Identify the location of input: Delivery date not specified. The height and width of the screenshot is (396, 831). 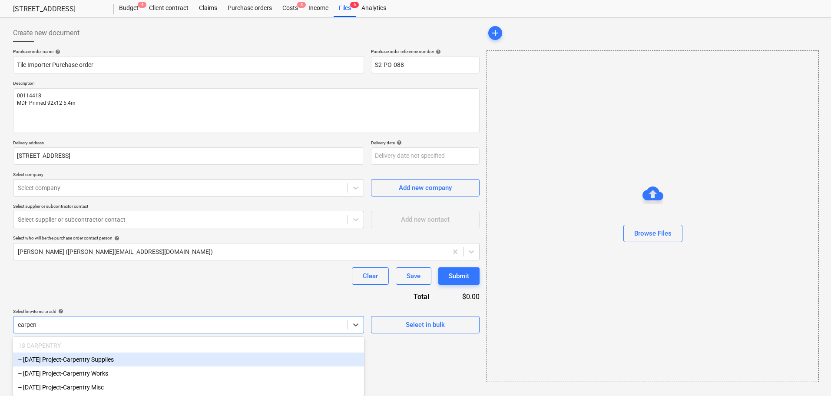
(425, 156).